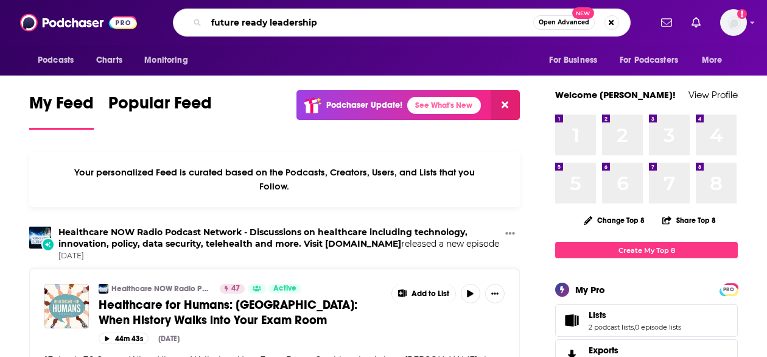 Image resolution: width=767 pixels, height=357 pixels. What do you see at coordinates (236, 289) in the screenshot?
I see `span: 47` at bounding box center [236, 289].